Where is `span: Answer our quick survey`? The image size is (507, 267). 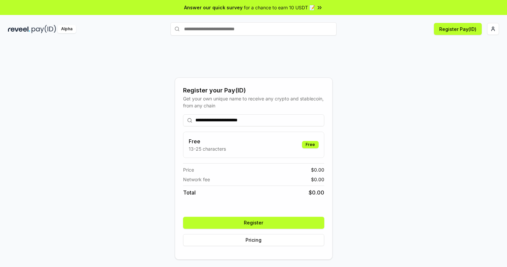
span: Answer our quick survey is located at coordinates (213, 7).